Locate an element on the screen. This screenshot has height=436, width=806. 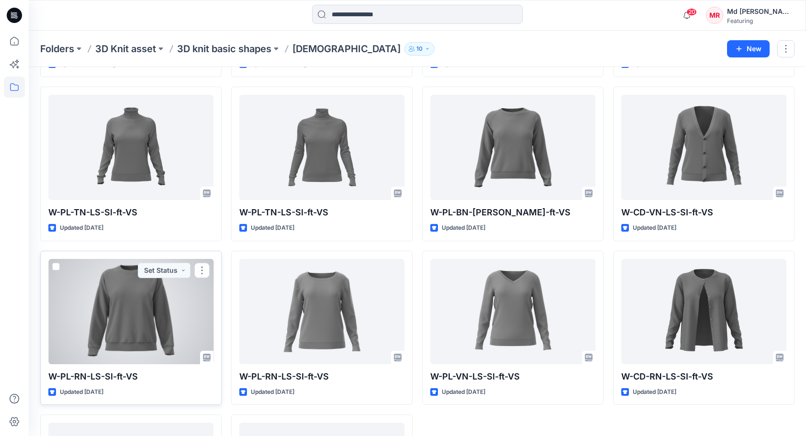
a: 3D knit basic shapes is located at coordinates (224, 49).